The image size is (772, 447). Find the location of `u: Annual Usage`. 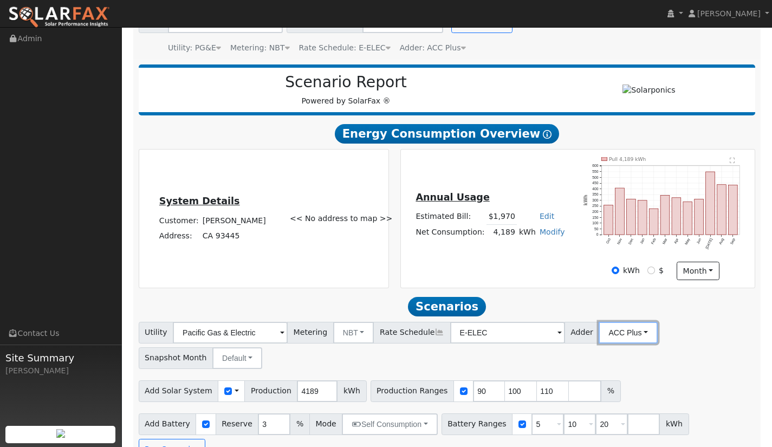

u: Annual Usage is located at coordinates (452, 197).